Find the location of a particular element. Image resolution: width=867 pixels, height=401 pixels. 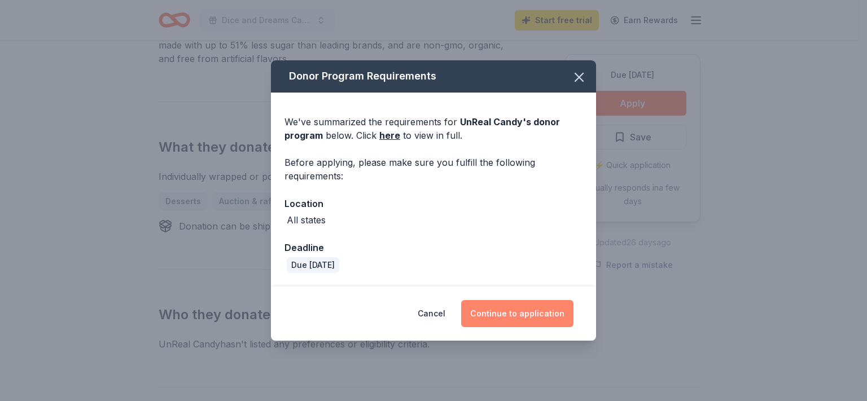

div: Before applying, please make sure you fulfill the following requirements: is located at coordinates (433, 169).